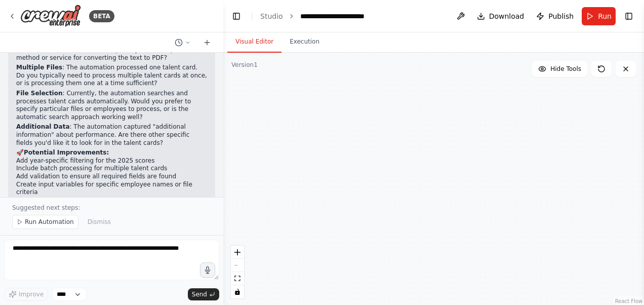  Describe the element at coordinates (555, 16) in the screenshot. I see `button: Publish` at that location.